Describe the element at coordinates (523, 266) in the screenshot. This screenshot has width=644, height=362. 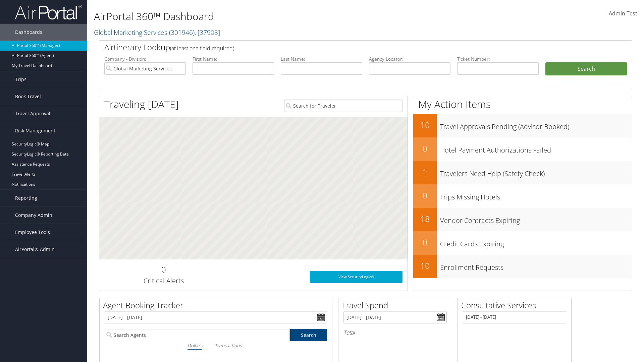
I see `a: 10Enrollment Requests` at that location.